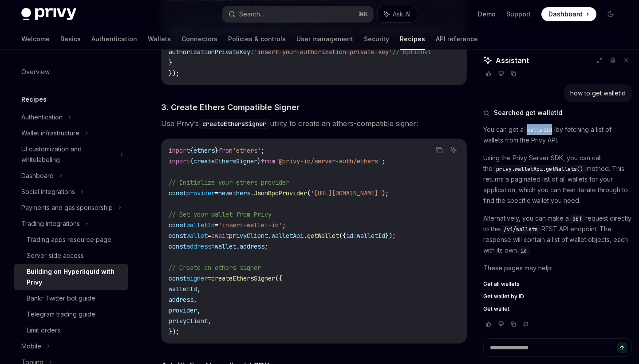  What do you see at coordinates (557, 284) in the screenshot?
I see `a: Get all wallets` at bounding box center [557, 284].